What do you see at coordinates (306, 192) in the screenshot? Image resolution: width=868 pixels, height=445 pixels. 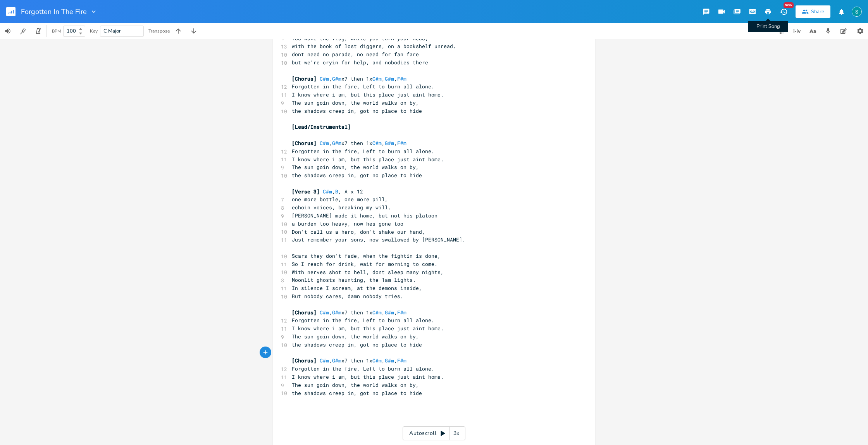 I see `span: [Verse 3]` at bounding box center [306, 192].